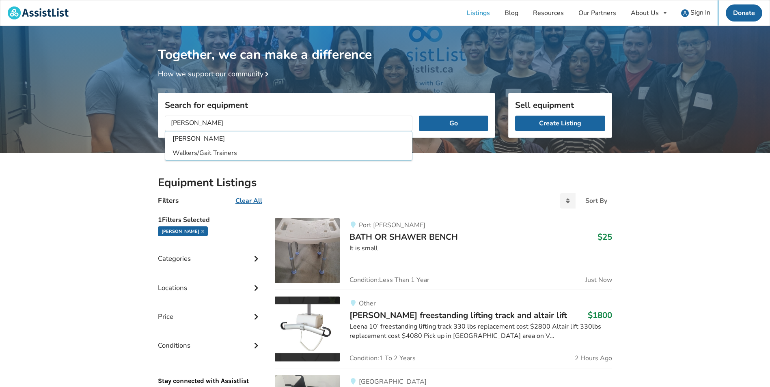 Image resolution: width=770 pixels, height=387 pixels. I want to click on a: Donate, so click(744, 13).